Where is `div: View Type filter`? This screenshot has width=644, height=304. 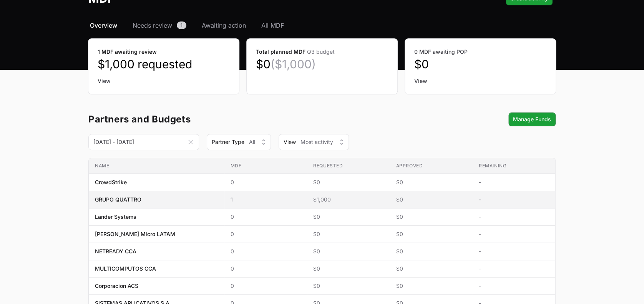
div: View Type filter is located at coordinates (313, 142).